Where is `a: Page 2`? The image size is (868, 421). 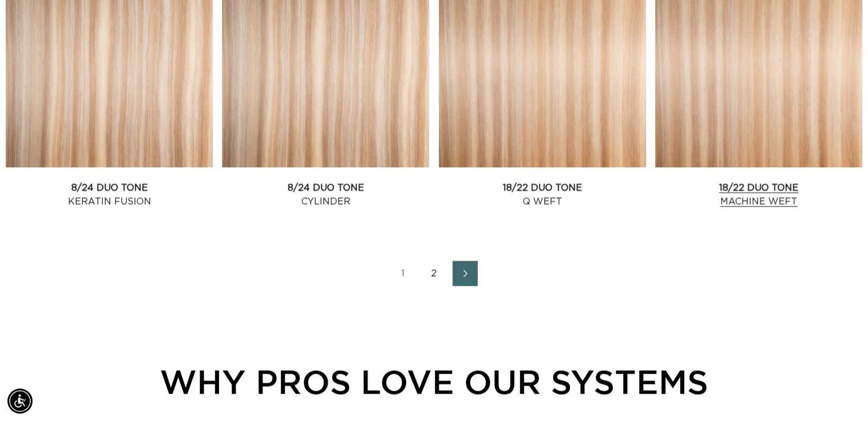 a: Page 2 is located at coordinates (435, 273).